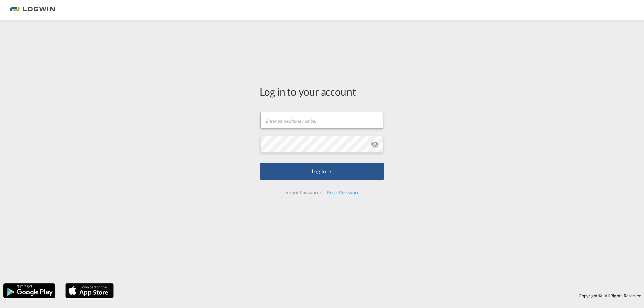 Image resolution: width=644 pixels, height=308 pixels. What do you see at coordinates (322, 171) in the screenshot?
I see `button: LOGIN` at bounding box center [322, 171].